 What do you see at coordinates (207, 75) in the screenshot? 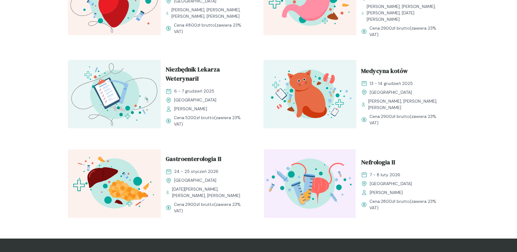
I see `a: Niezbędnik Lekarza WeterynariI` at bounding box center [207, 75].